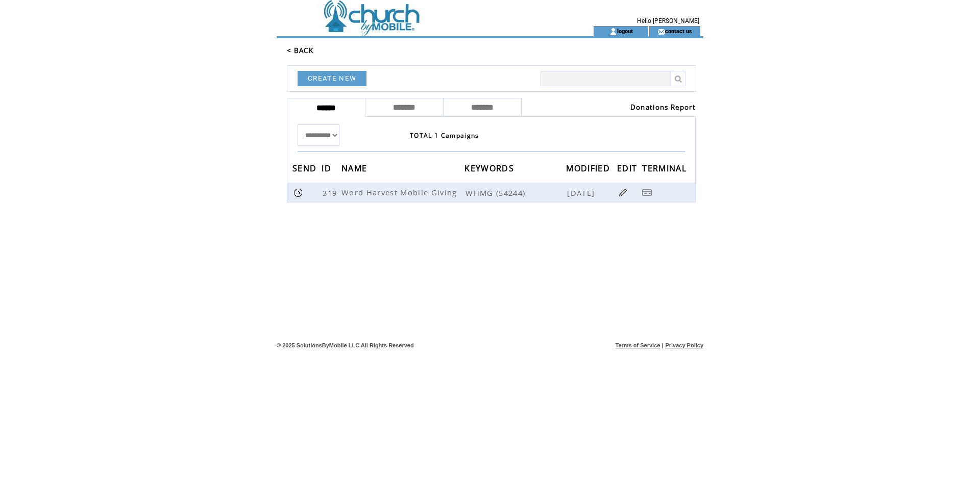 This screenshot has width=980, height=482. Describe the element at coordinates (515, 193) in the screenshot. I see `span: WHMG (54244)` at that location.